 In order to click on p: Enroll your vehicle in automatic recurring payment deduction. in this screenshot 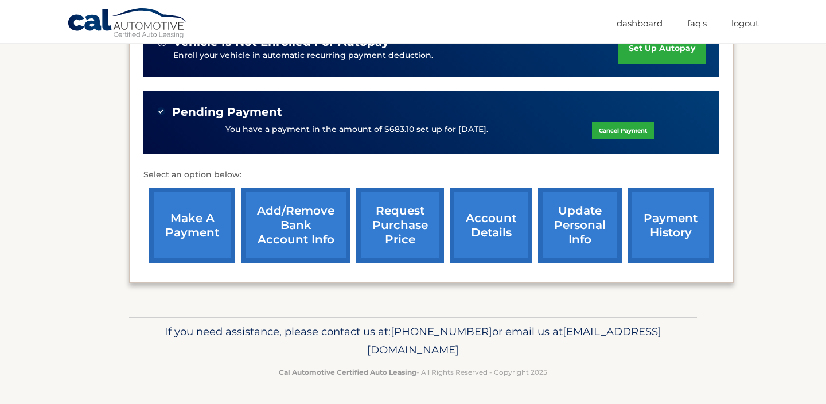, I will do `click(396, 56)`.